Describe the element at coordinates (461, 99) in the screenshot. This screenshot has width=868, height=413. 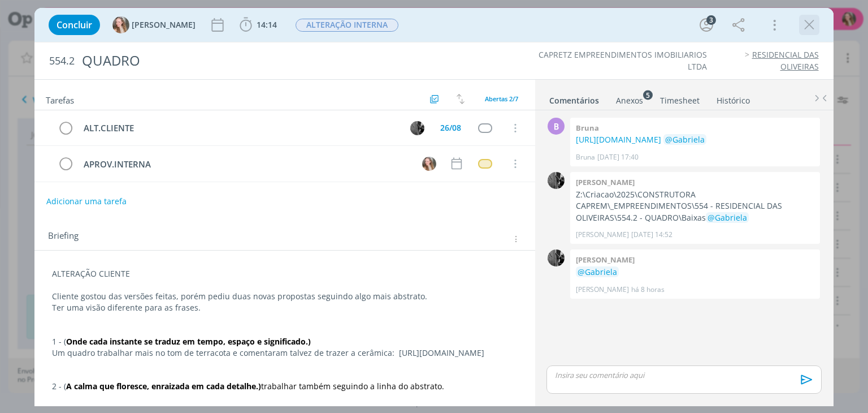
I see `img: arrow-down-up.svg` at that location.